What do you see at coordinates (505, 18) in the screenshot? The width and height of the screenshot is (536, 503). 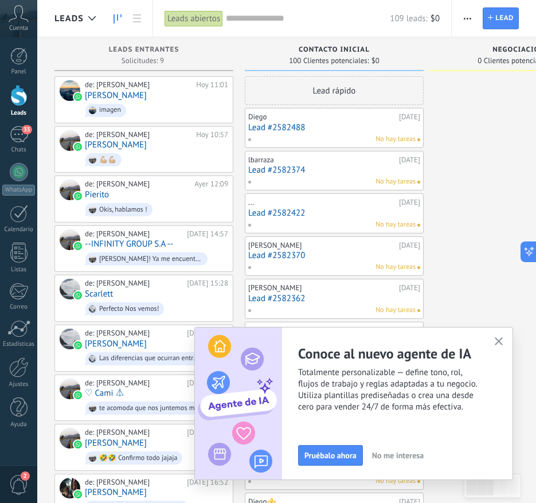 I see `span: Lead` at bounding box center [505, 18].